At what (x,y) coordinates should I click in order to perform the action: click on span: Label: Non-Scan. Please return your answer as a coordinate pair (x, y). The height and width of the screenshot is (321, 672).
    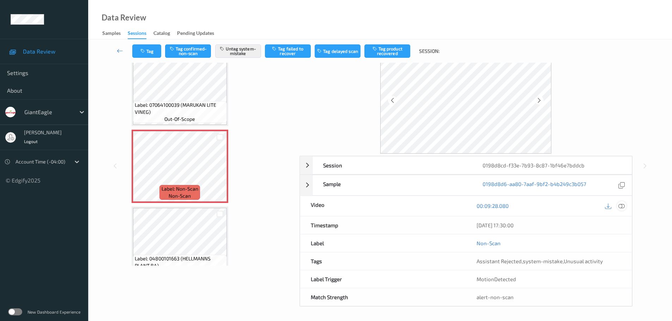
    Looking at the image, I should click on (180, 189).